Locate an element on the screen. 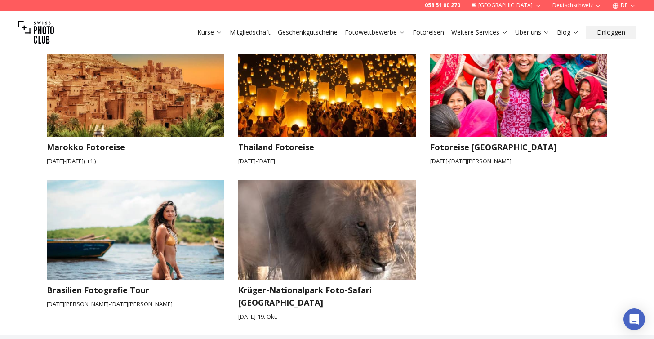 The image size is (654, 339). a: 058 51 00 270 is located at coordinates (443, 5).